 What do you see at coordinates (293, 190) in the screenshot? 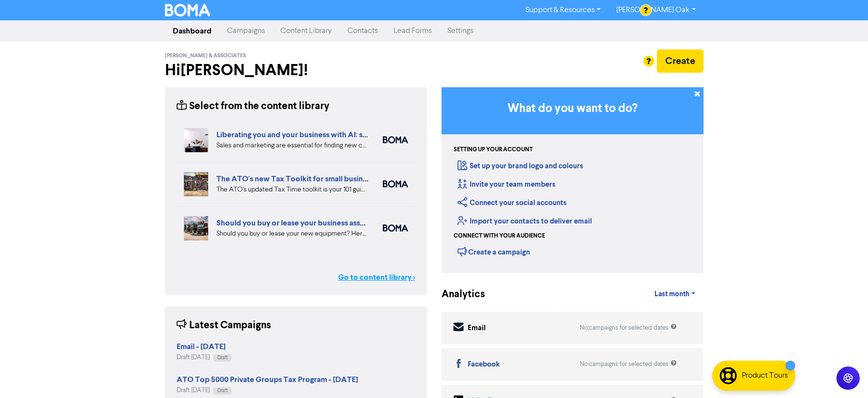
I see `div: The ATO’s updated Tax Time toolkit is your 101 guide to business taxes. We’ve summarised the key ...` at bounding box center [293, 190].